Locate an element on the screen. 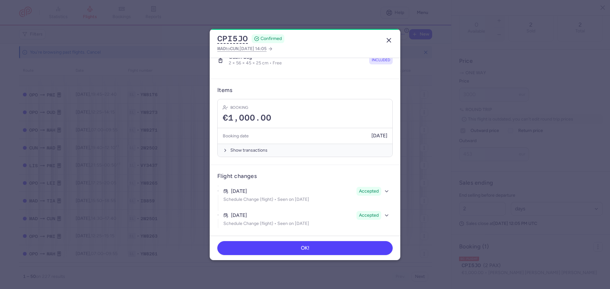 The height and width of the screenshot is (289, 610). span: CUN is located at coordinates (234, 49).